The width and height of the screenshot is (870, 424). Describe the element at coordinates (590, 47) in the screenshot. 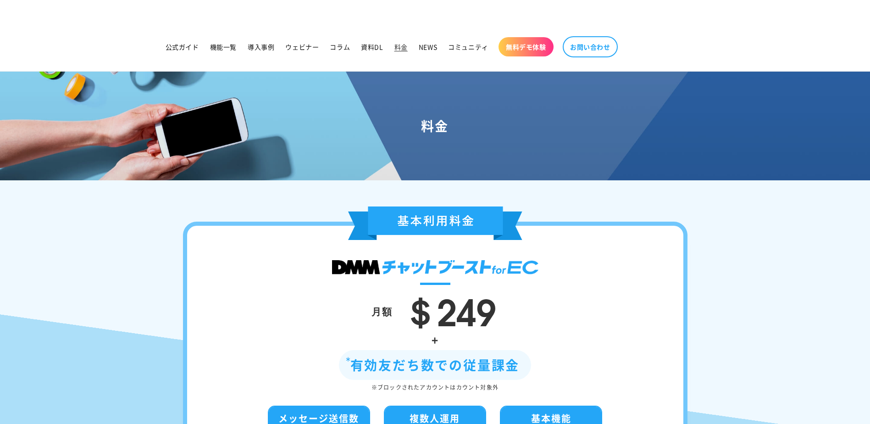

I see `a: お問い合わせ` at that location.